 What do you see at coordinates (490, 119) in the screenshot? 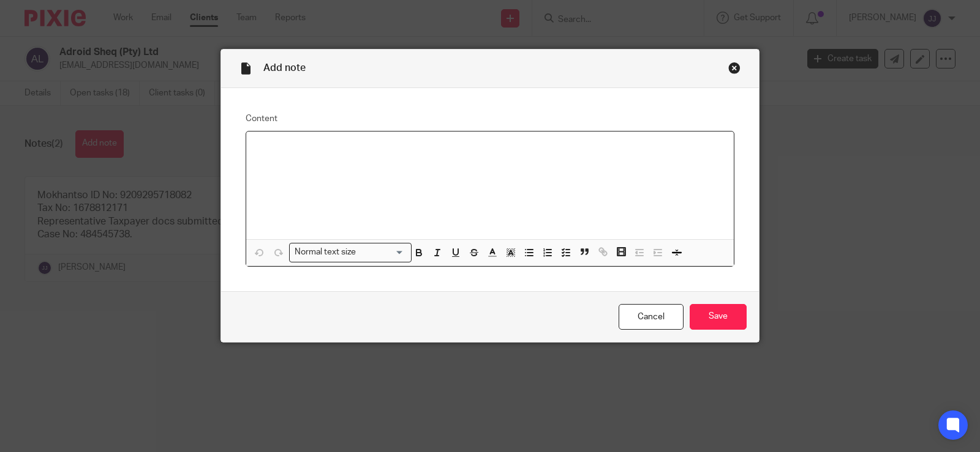
I see `label: Content` at bounding box center [490, 119].